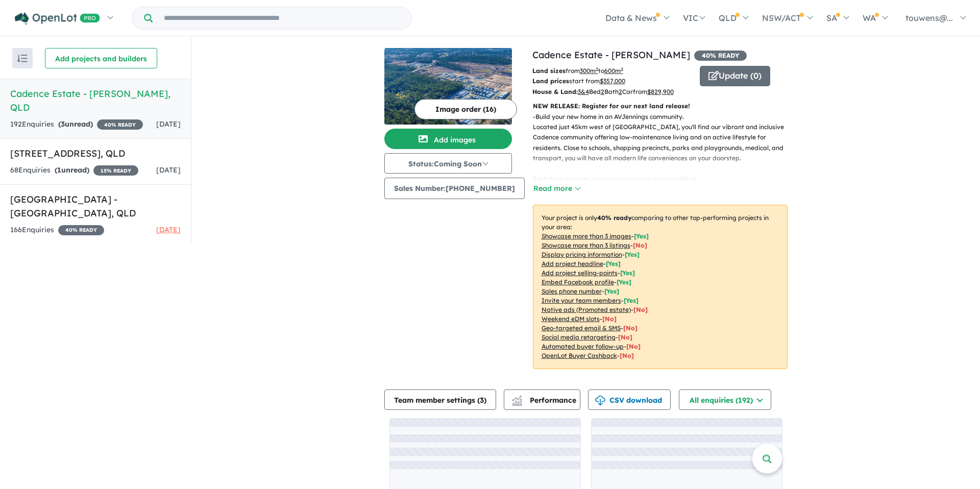  I want to click on div: 192 Enquir ies, so click(76, 124).